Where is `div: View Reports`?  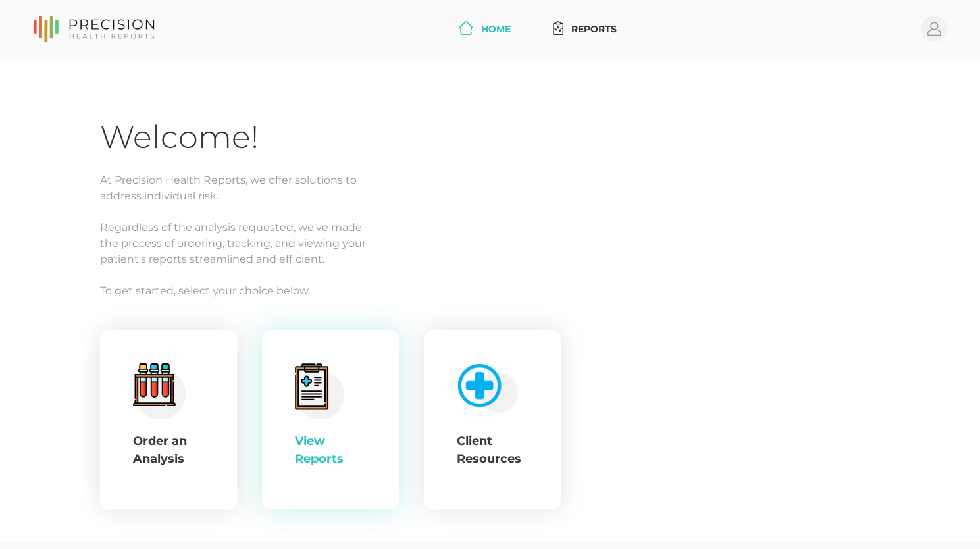
div: View Reports is located at coordinates (330, 451).